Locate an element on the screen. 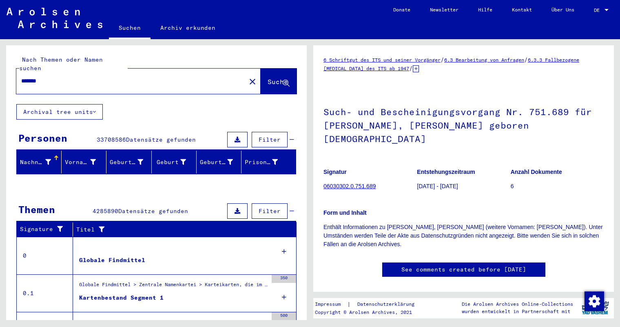 This screenshot has height=327, width=620. p: 6 is located at coordinates (557, 186).